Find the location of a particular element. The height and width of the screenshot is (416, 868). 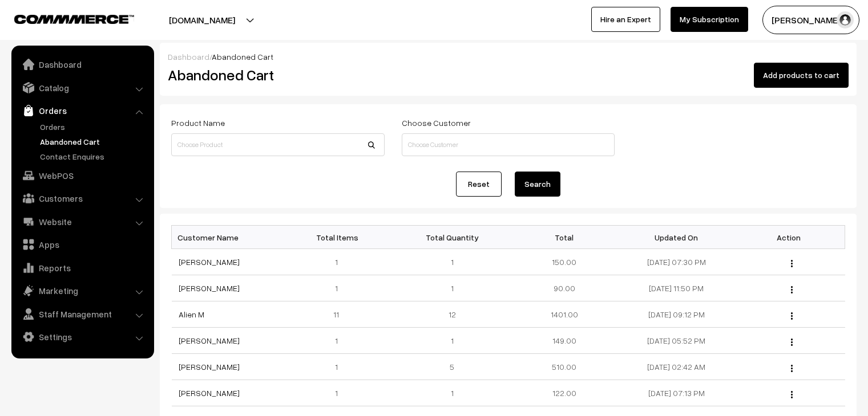

td: 510.00 is located at coordinates (564, 368).